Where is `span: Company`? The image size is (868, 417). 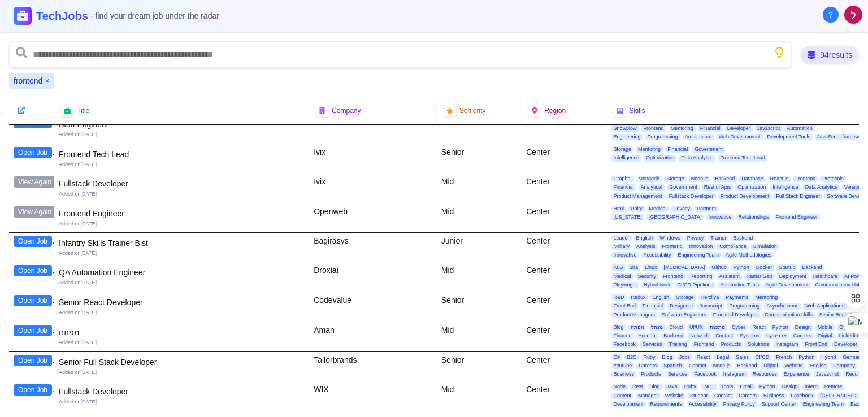 span: Company is located at coordinates (843, 366).